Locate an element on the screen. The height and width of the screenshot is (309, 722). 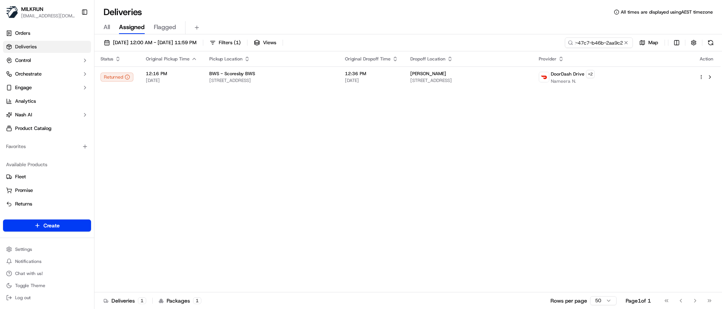
span: Dropoff Location is located at coordinates (428, 59).